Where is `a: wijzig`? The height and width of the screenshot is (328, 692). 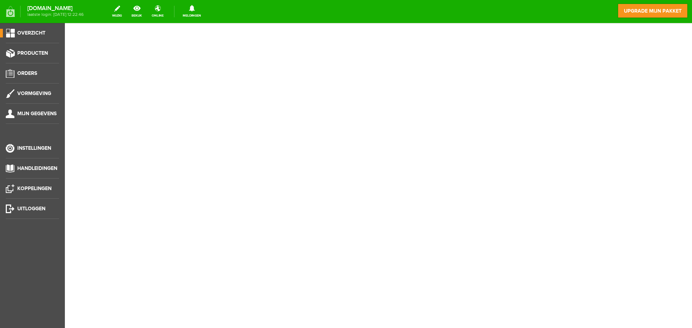
a: wijzig is located at coordinates (117, 12).